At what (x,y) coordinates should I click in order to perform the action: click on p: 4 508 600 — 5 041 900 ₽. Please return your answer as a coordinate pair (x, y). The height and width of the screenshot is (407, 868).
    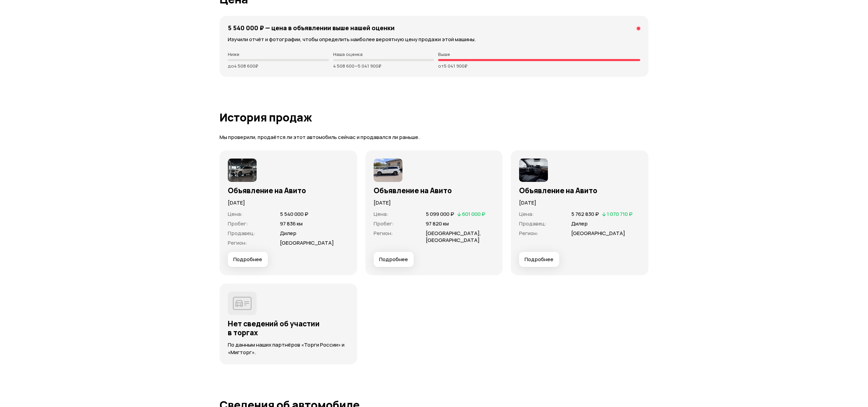
    Looking at the image, I should click on (384, 66).